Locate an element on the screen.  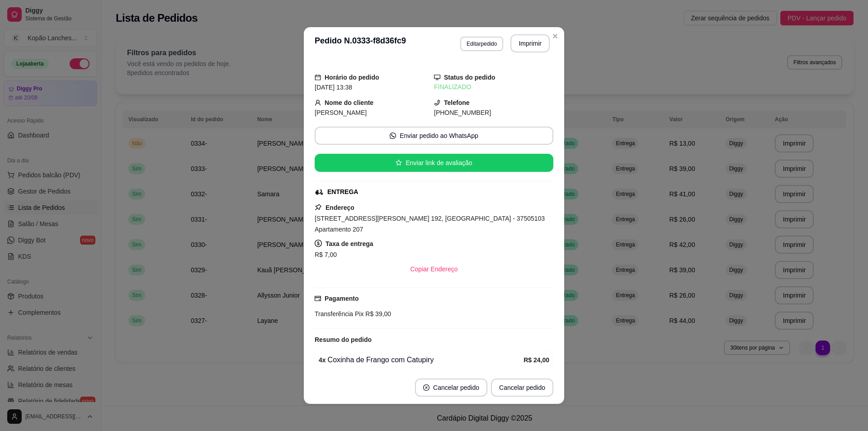
div: FINALIZADO is located at coordinates (494, 87).